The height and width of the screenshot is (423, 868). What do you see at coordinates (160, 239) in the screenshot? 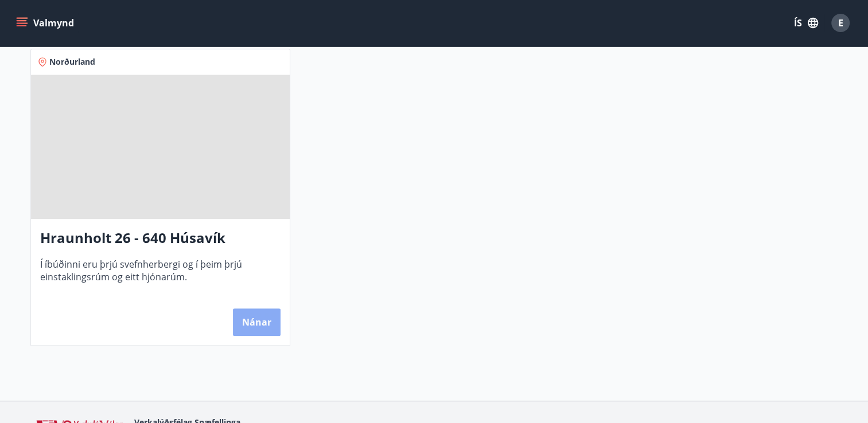
I see `h3: Hraunholt 26 - 640 Húsavík` at bounding box center [160, 239].